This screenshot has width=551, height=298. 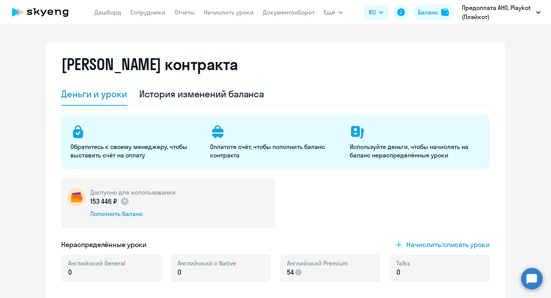 I want to click on h5: Доступно для использования, so click(x=133, y=192).